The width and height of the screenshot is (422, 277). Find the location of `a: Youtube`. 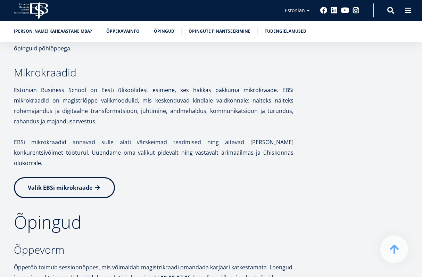

a: Youtube is located at coordinates (345, 10).